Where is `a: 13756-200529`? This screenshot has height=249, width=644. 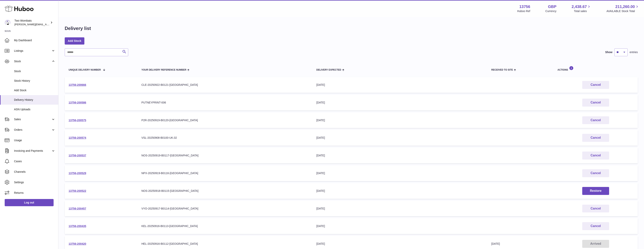 a: 13756-200529 is located at coordinates (78, 173).